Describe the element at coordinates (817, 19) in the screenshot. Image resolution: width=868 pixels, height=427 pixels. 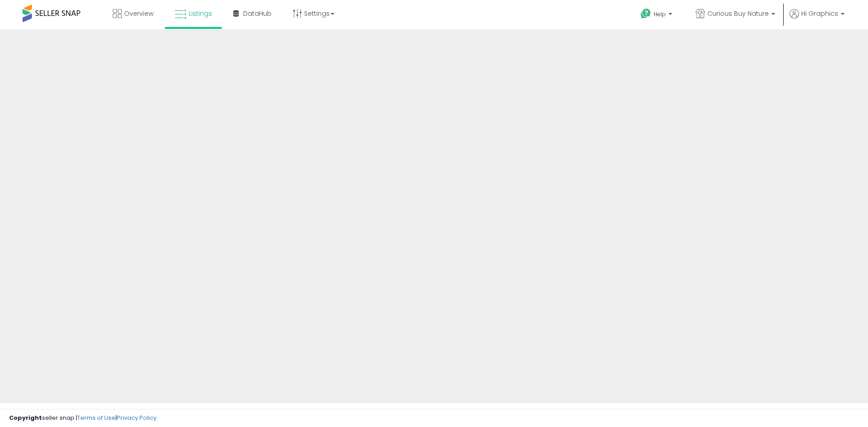
I see `a: Hi Graphics` at that location.